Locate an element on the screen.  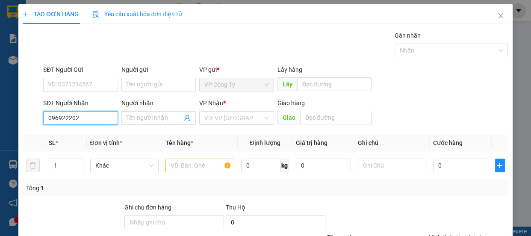
div: SĐT Người Nhận is located at coordinates (80, 103).